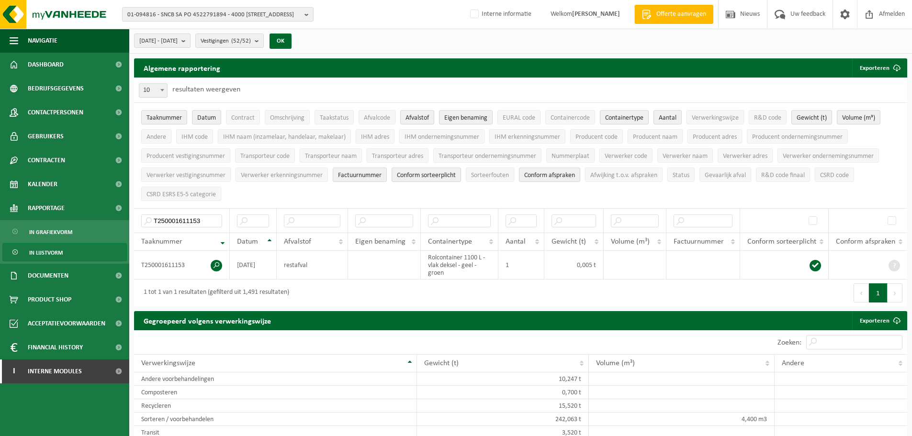  What do you see at coordinates (685, 156) in the screenshot?
I see `button: Verwerker naamVerwerker naam: Activate to sort` at bounding box center [685, 156].